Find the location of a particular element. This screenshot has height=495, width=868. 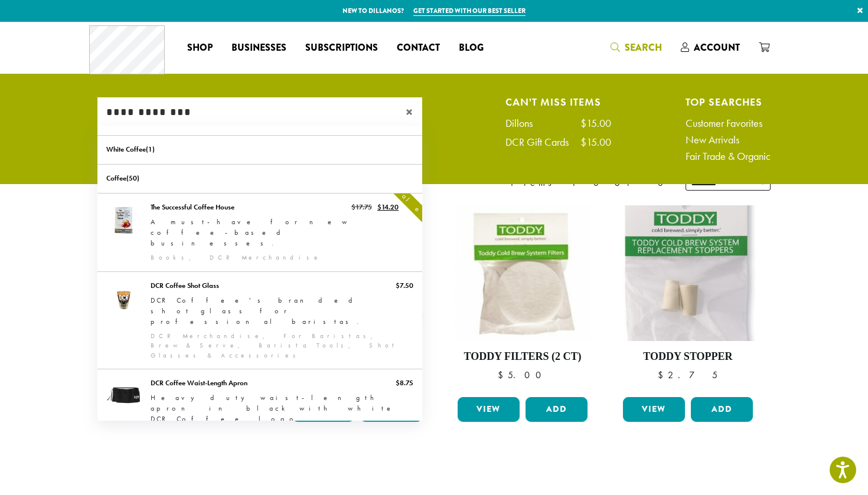

a: Shop is located at coordinates (200, 48).